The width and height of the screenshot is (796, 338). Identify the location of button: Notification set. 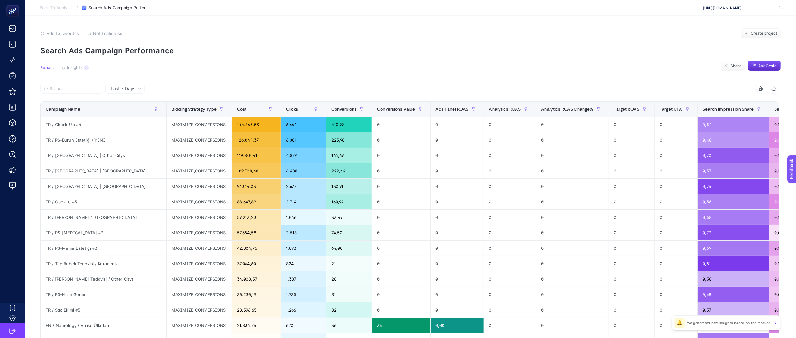
(105, 33).